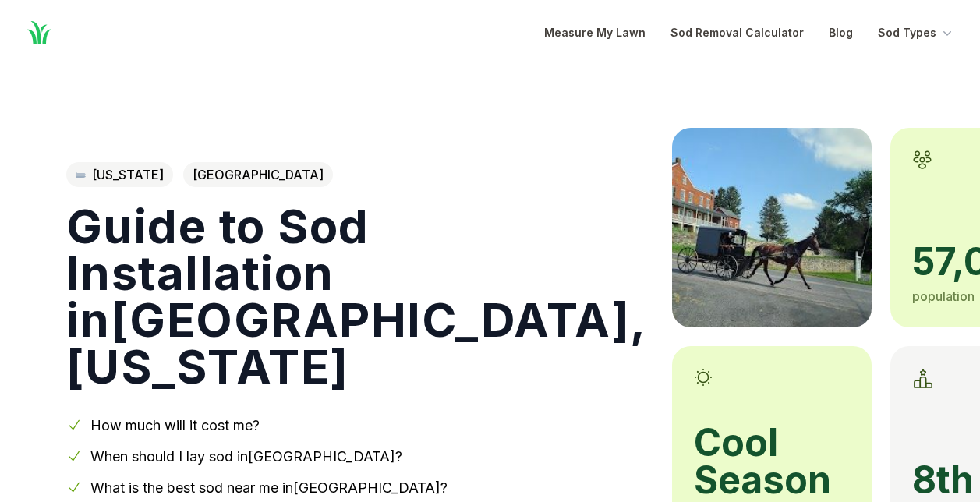  What do you see at coordinates (916, 33) in the screenshot?
I see `button: Sod Types` at bounding box center [916, 33].